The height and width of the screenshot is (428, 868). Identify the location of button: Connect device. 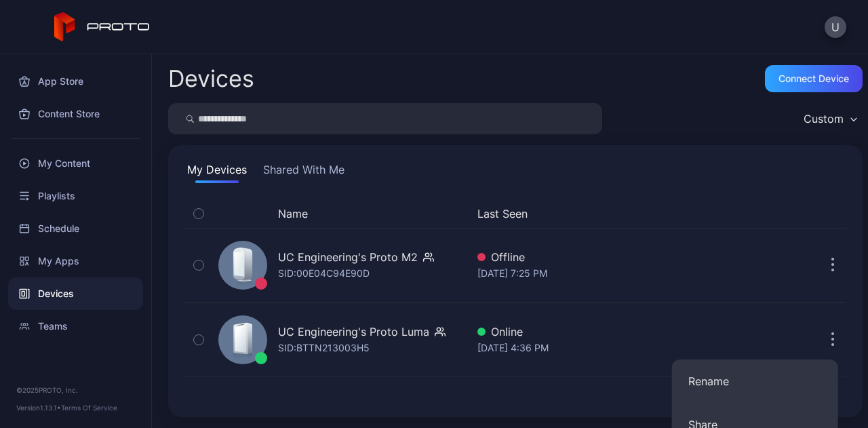
(814, 79).